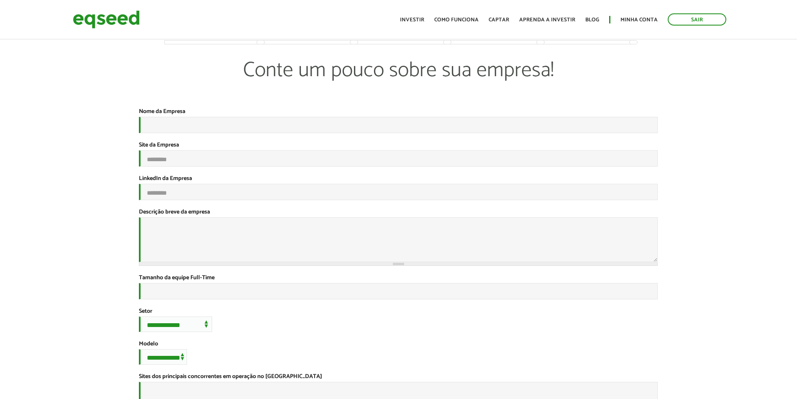  Describe the element at coordinates (547, 20) in the screenshot. I see `a: Aprenda a investir` at that location.